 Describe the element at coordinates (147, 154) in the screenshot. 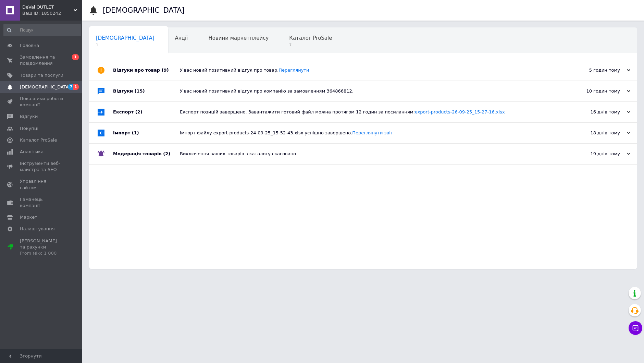

I see `div: Модерація товарів` at that location.